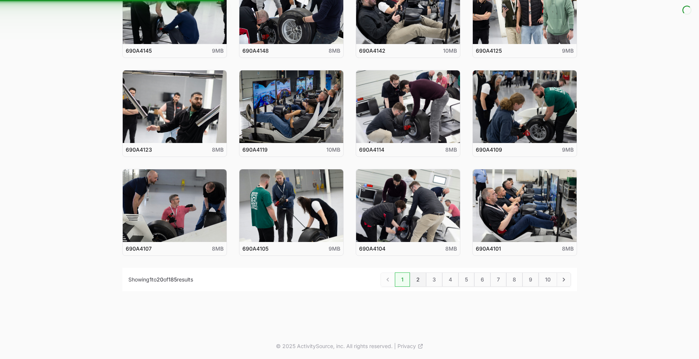 Image resolution: width=699 pixels, height=359 pixels. What do you see at coordinates (548, 280) in the screenshot?
I see `a: 10` at bounding box center [548, 280].